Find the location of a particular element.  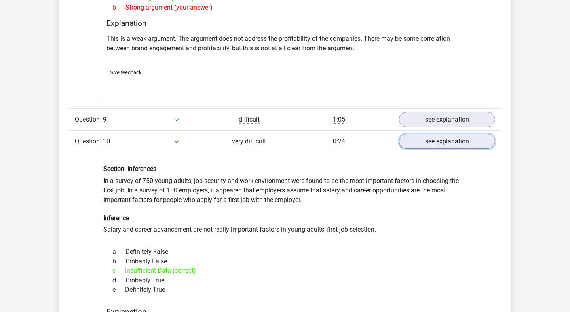

div: Insufficient Data (correct) is located at coordinates (285, 271).